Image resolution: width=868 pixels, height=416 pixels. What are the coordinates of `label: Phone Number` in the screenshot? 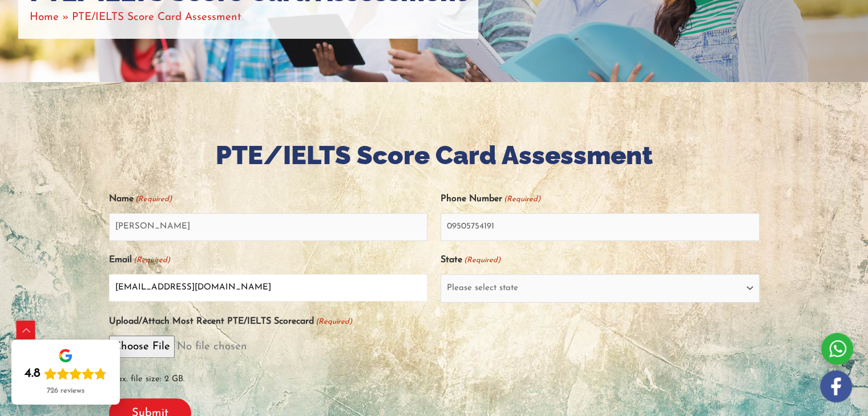 It's located at (490, 199).